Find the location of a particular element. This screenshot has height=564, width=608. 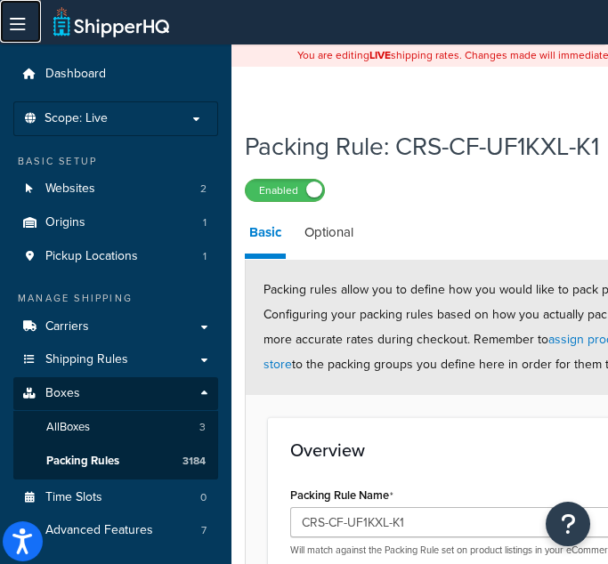

li: Packing Rules is located at coordinates (116, 461).